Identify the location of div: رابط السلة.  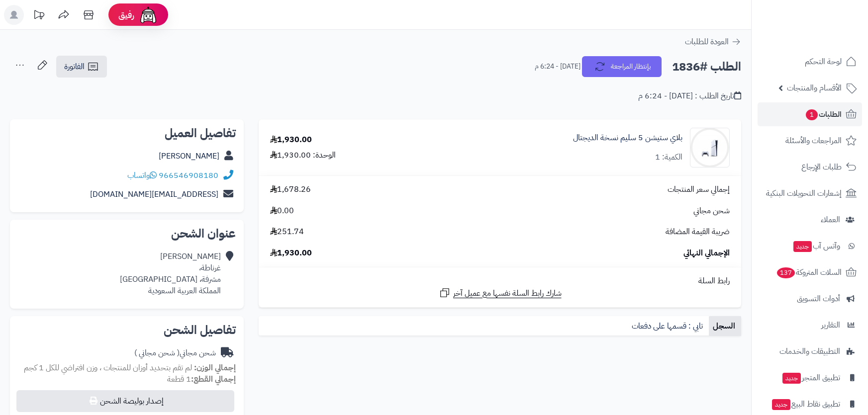
(500, 280).